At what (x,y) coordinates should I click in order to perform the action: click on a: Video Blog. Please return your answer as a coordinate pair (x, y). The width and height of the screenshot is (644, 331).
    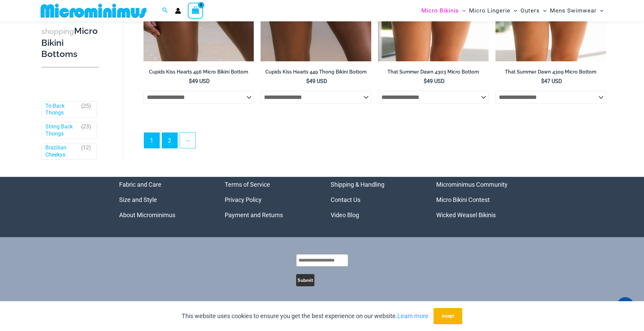
    Looking at the image, I should click on (345, 215).